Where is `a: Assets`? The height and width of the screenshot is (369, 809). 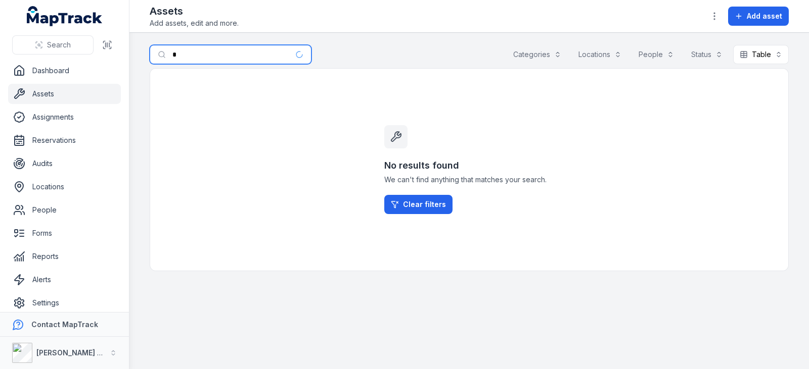 a: Assets is located at coordinates (64, 94).